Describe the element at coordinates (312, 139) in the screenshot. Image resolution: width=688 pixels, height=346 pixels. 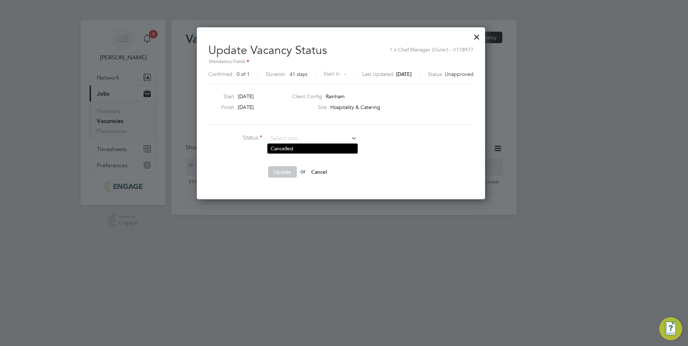
I see `input: Select one` at that location.